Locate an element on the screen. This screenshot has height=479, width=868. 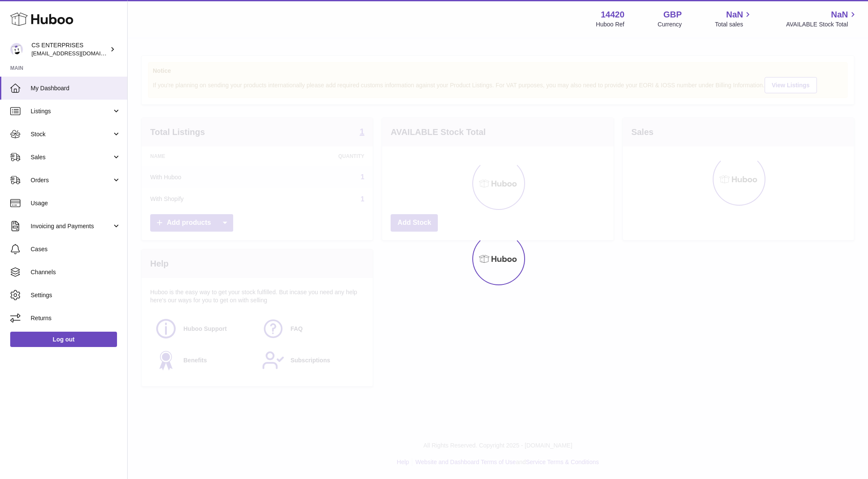
span: Channels is located at coordinates (76, 272).